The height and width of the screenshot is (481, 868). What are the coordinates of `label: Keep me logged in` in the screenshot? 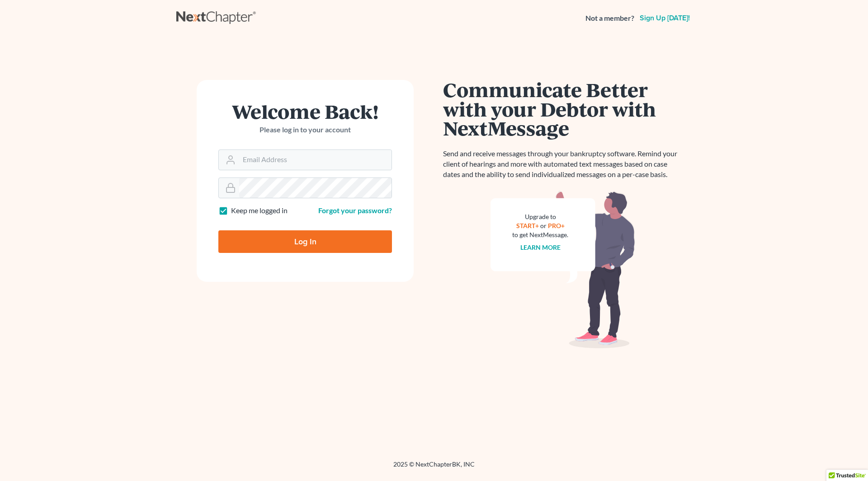 It's located at (259, 210).